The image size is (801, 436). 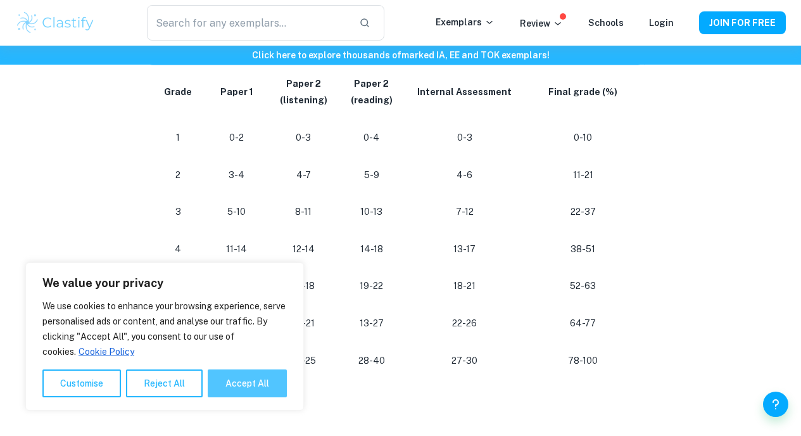 What do you see at coordinates (303, 92) in the screenshot?
I see `strong: Paper 2 (listening)` at bounding box center [303, 92].